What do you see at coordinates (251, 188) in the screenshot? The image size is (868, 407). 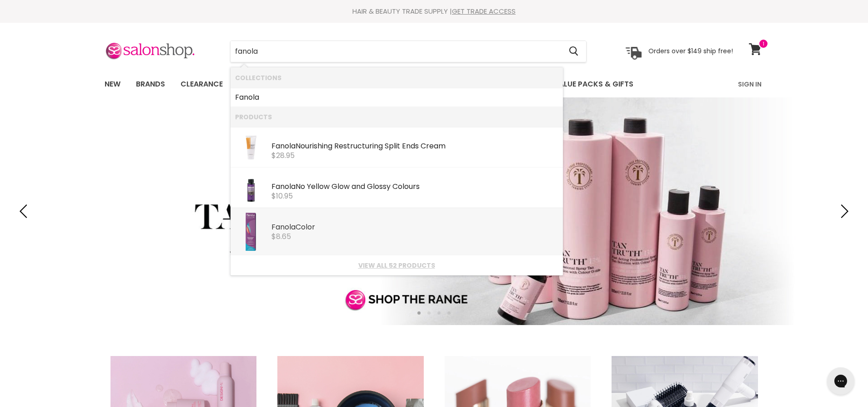 I see `img: Fanola_20No_20Yellow_20Glow_20and_20Glossy_20_20_20T02.webp` at bounding box center [251, 188].